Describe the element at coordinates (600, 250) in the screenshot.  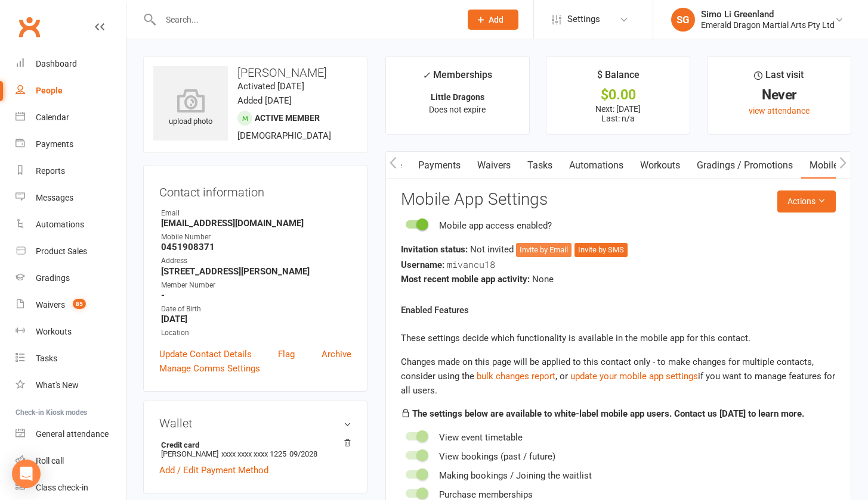
I see `button: Invite by SMS` at that location.